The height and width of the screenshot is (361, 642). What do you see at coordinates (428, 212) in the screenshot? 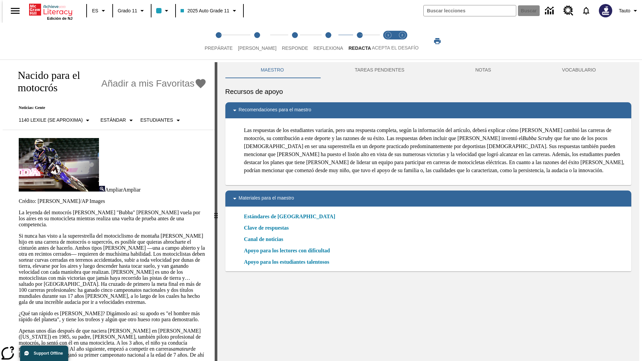
I see `div: activity` at bounding box center [428, 212].